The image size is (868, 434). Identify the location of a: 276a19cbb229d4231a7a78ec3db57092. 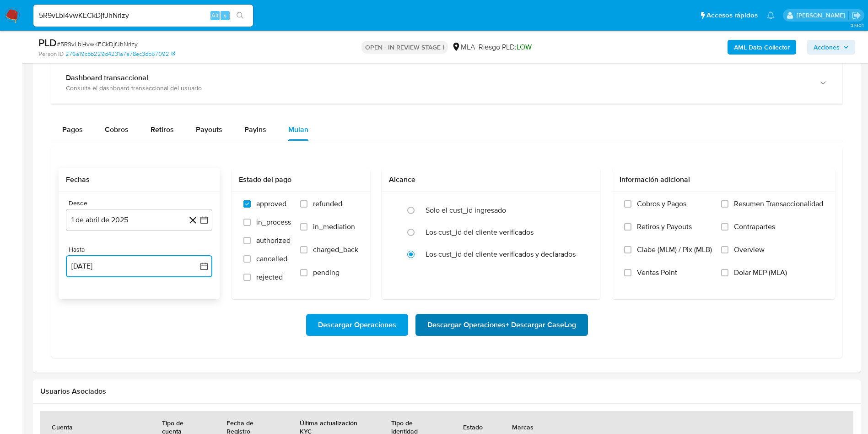
(121, 54).